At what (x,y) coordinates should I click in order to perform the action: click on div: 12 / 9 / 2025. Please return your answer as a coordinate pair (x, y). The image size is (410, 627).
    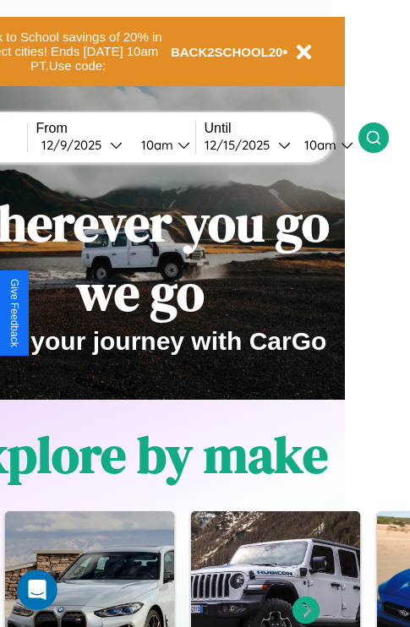
    Looking at the image, I should click on (75, 145).